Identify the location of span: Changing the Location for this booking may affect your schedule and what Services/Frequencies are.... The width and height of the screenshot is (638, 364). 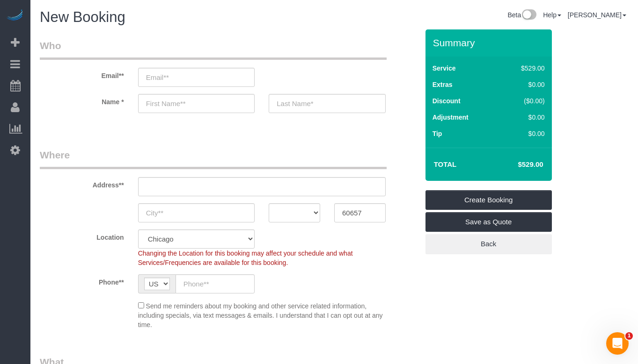
(245, 258).